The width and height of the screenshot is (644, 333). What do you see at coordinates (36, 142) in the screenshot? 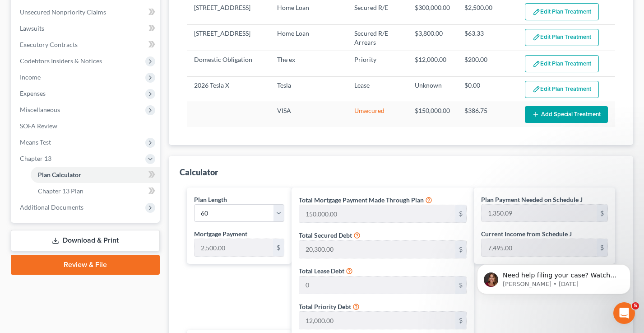
I see `span: Means Test` at bounding box center [36, 142].